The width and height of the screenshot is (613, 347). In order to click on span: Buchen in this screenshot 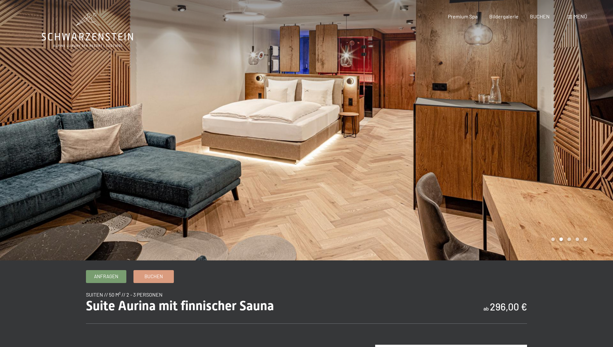, I will do `click(153, 276)`.